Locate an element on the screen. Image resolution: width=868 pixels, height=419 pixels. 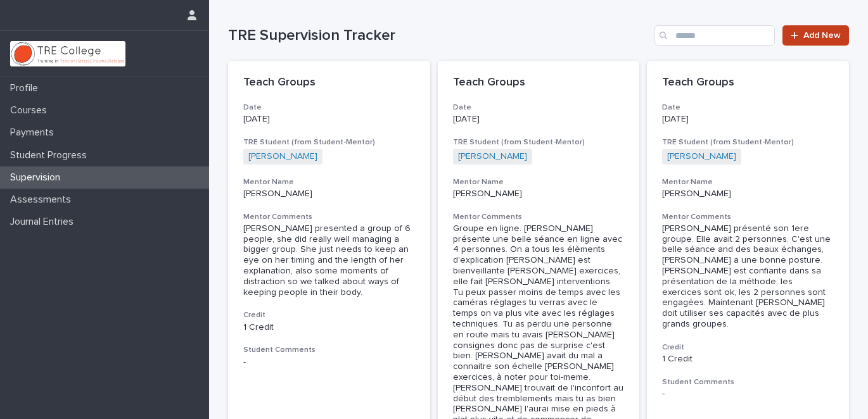
p: Courses is located at coordinates (31, 110).